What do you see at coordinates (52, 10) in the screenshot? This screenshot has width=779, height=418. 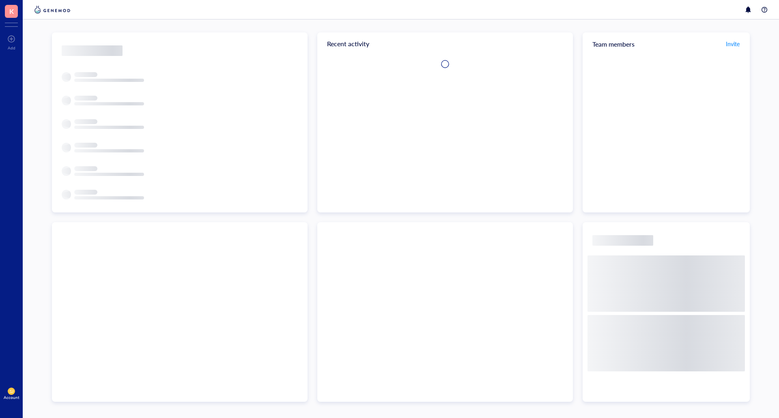 I see `img: genemod-logo` at bounding box center [52, 10].